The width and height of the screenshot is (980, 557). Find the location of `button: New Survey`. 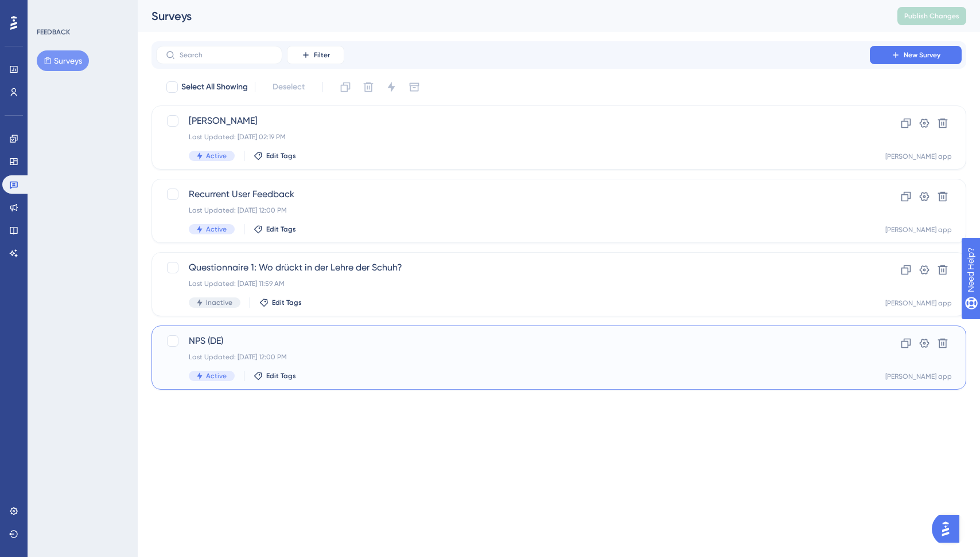

button: New Survey is located at coordinates (916, 55).